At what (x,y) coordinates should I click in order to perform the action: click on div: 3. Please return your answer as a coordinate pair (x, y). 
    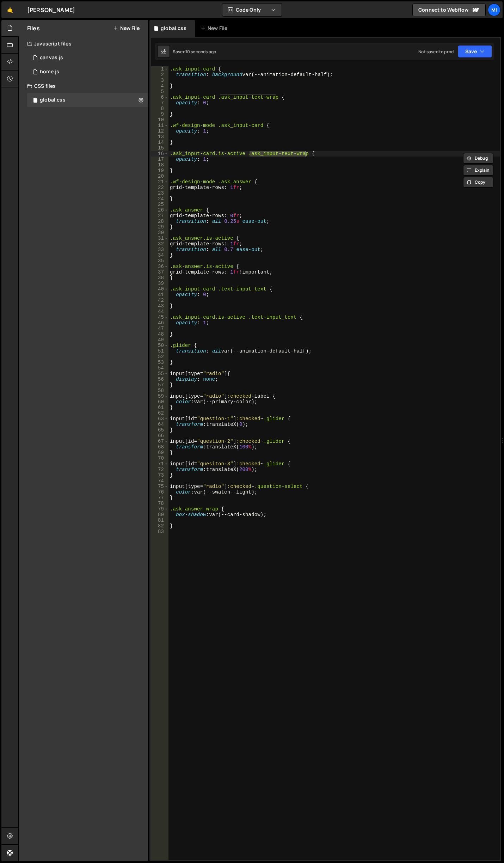
    Looking at the image, I should click on (160, 80).